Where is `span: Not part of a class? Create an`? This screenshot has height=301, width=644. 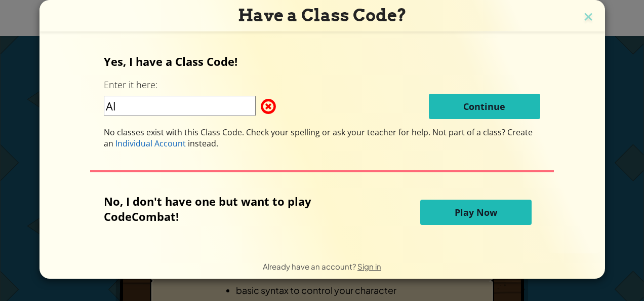
span: Not part of a class? Create an is located at coordinates (318, 138).